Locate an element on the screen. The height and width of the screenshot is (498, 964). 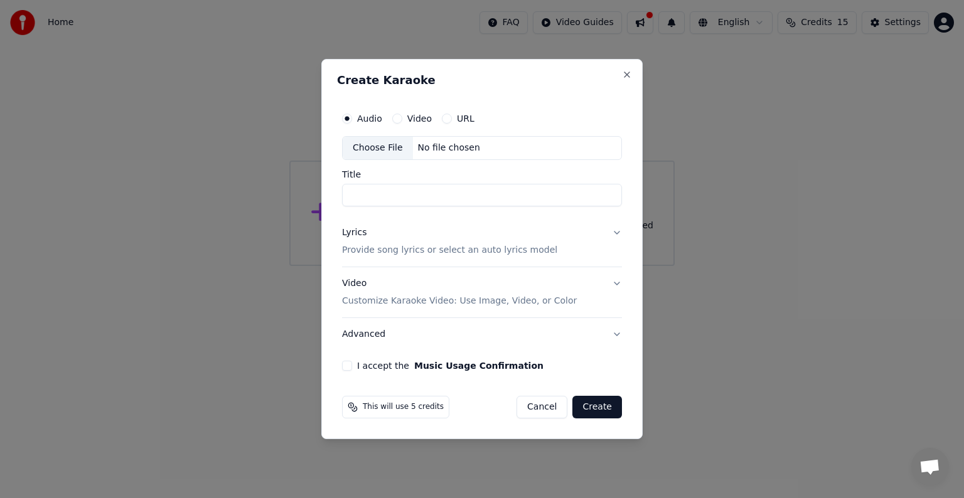
p: Provide song lyrics or select an auto lyrics model is located at coordinates (449, 250).